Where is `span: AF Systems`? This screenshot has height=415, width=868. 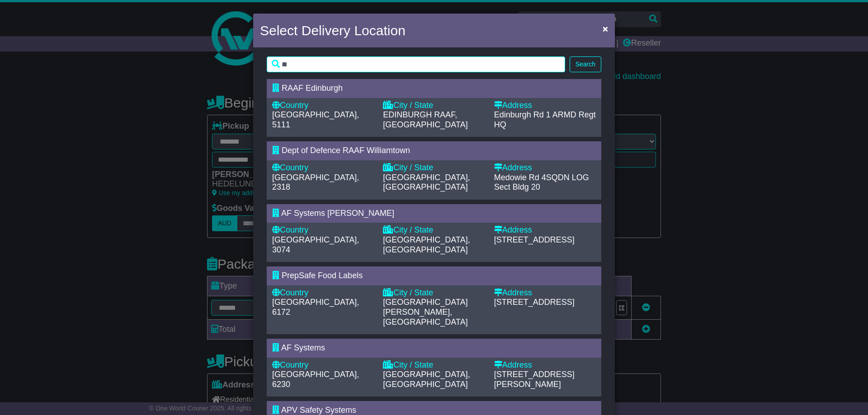 span: AF Systems is located at coordinates (303, 348).